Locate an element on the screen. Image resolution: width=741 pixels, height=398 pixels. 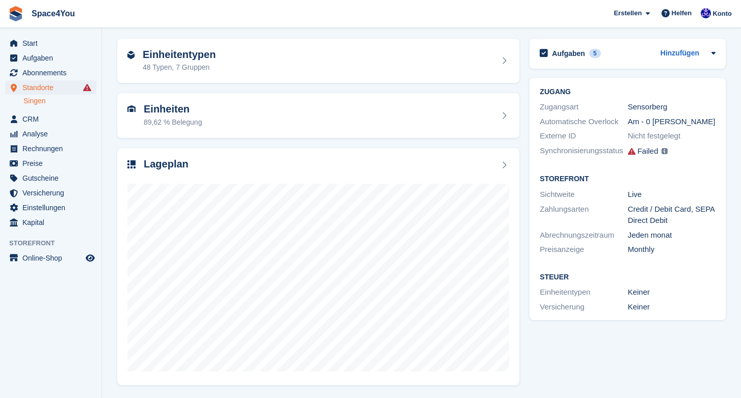
h2: Storefront is located at coordinates (627, 179).